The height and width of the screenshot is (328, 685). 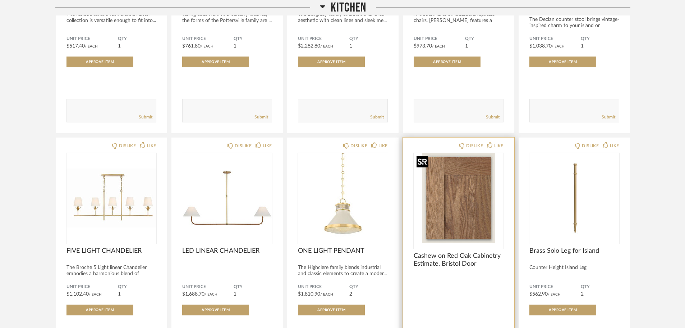 What do you see at coordinates (193, 294) in the screenshot?
I see `span: $1,688.70` at bounding box center [193, 294].